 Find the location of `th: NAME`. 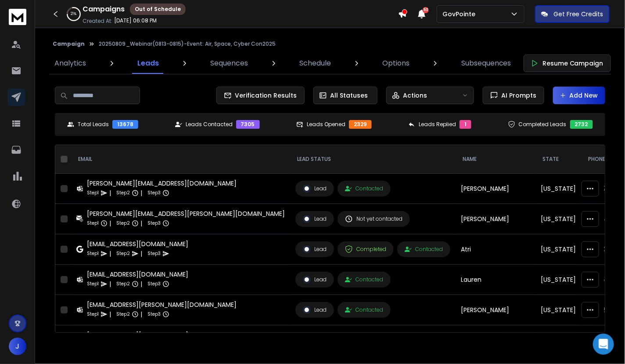

th: NAME is located at coordinates (496, 159).